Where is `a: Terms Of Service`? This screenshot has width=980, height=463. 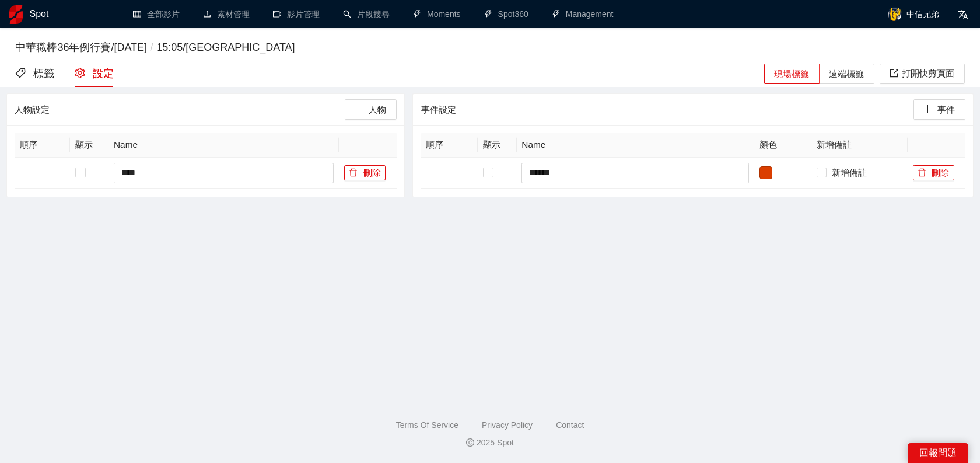 a: Terms Of Service is located at coordinates (427, 425).